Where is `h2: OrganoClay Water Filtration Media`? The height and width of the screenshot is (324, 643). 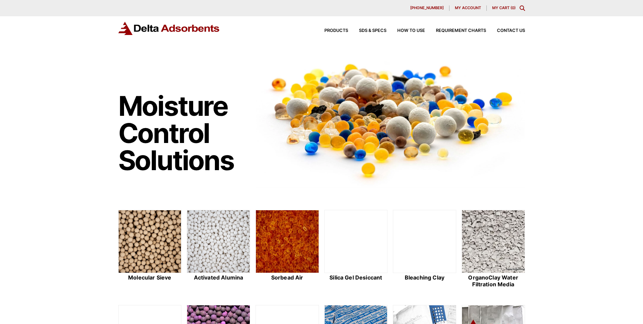 h2: OrganoClay Water Filtration Media is located at coordinates (493, 280).